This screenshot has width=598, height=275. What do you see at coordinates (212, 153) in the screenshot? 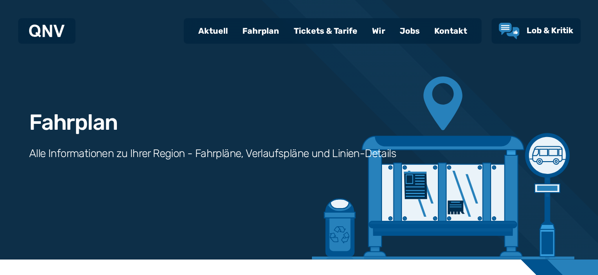
I see `h3: Alle Informationen zu Ihrer Region - Fahrpläne, Verlaufspläne und Linien-Details` at bounding box center [212, 153].